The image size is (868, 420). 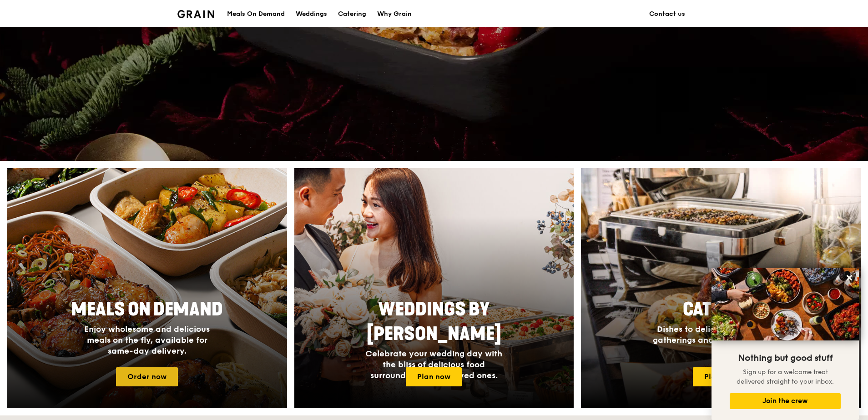 I want to click on div: Weddings, so click(x=311, y=14).